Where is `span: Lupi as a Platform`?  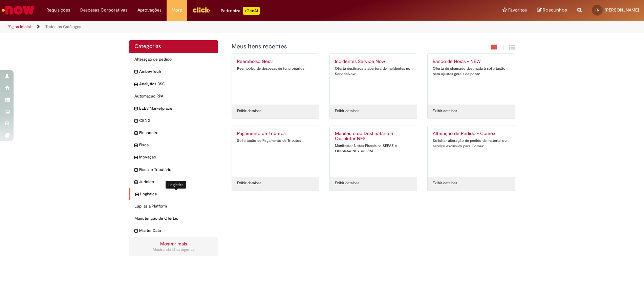 span: Lupi as a Platform is located at coordinates (174, 206).